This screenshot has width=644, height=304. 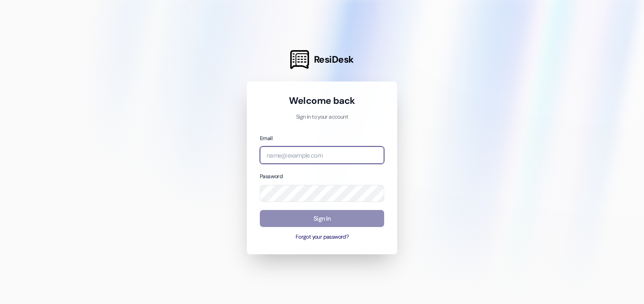 I want to click on img: ResiDesk Logo, so click(x=299, y=60).